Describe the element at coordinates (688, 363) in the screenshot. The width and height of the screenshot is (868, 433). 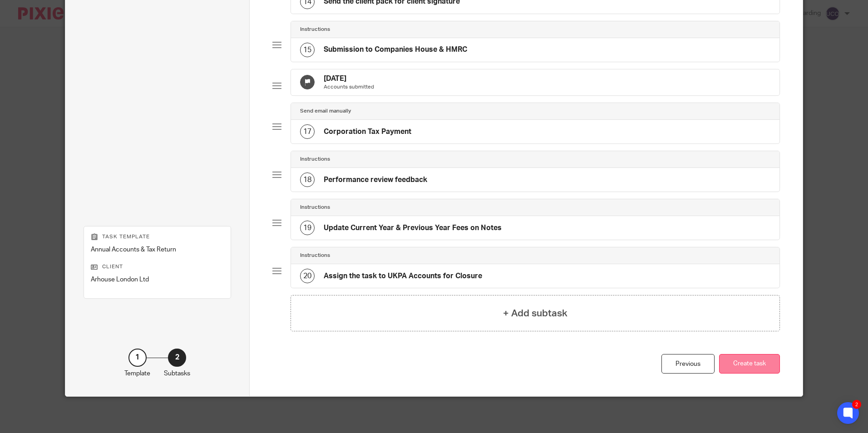
I see `div: Previous` at that location.